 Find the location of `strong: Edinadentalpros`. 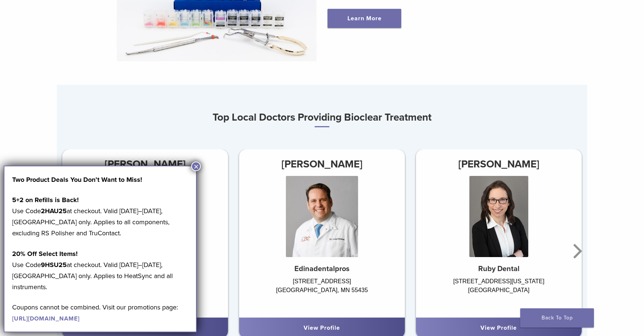

strong: Edinadentalpros is located at coordinates (322, 269).